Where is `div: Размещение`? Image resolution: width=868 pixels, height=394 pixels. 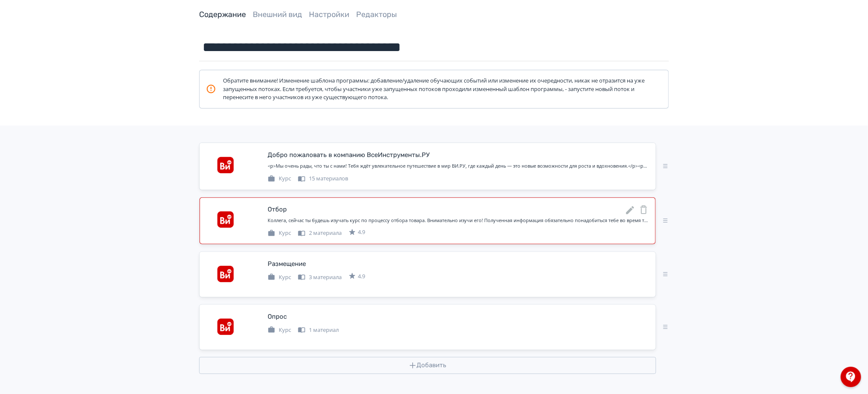
div: Размещение is located at coordinates (287, 264).